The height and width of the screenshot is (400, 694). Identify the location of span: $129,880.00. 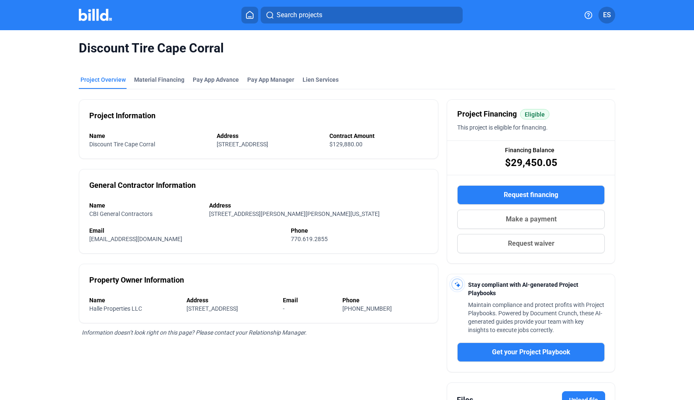
(346, 144).